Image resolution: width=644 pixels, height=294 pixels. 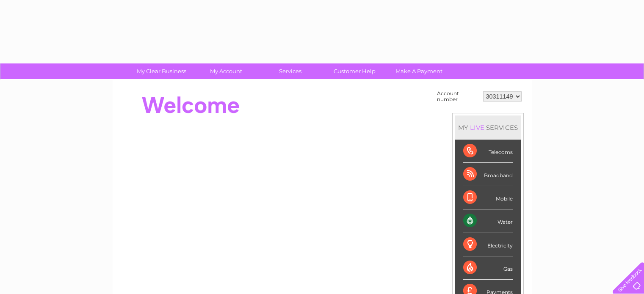 What do you see at coordinates (488, 151) in the screenshot?
I see `div: Telecoms` at bounding box center [488, 151].